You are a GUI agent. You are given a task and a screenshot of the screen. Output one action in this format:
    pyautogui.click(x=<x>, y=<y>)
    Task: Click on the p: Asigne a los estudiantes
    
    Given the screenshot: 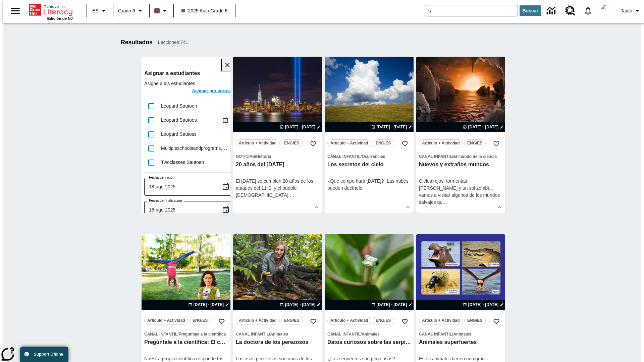 What is the action you would take?
    pyautogui.click(x=188, y=83)
    